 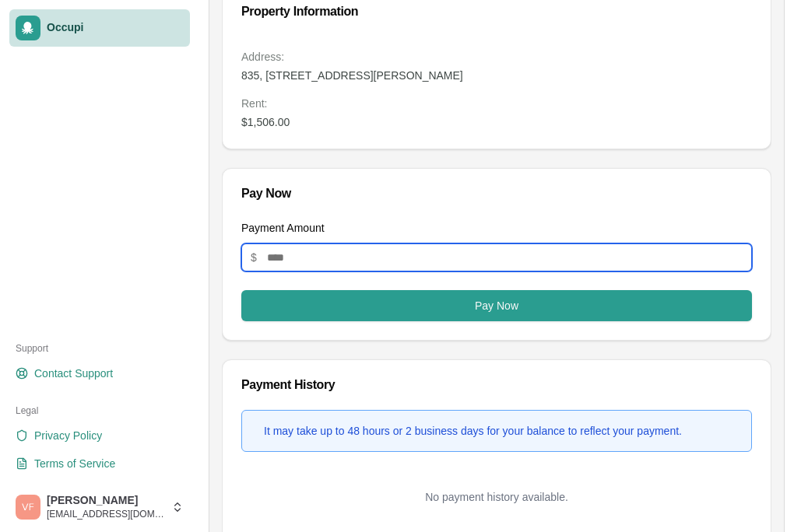 I want to click on div: Legal, so click(x=99, y=411).